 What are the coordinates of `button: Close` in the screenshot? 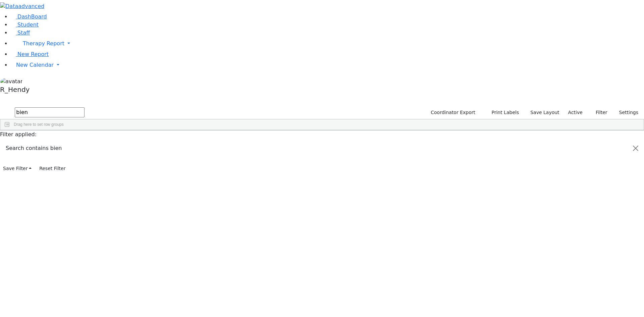 It's located at (636, 148).